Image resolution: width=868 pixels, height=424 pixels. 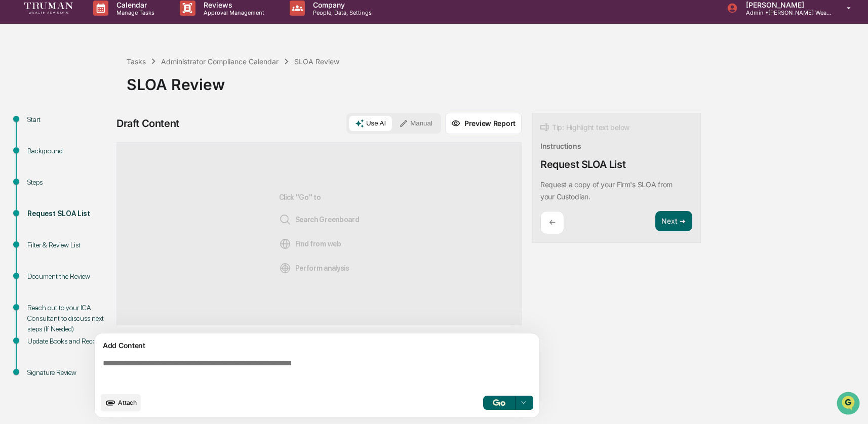 What do you see at coordinates (133, 5) in the screenshot?
I see `p: Calendar` at bounding box center [133, 5].